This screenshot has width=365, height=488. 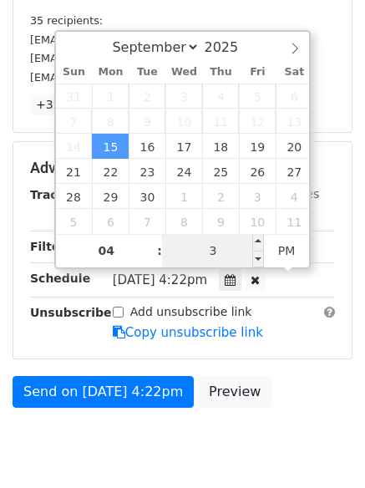 What do you see at coordinates (110, 72) in the screenshot?
I see `span: Mon` at bounding box center [110, 72].